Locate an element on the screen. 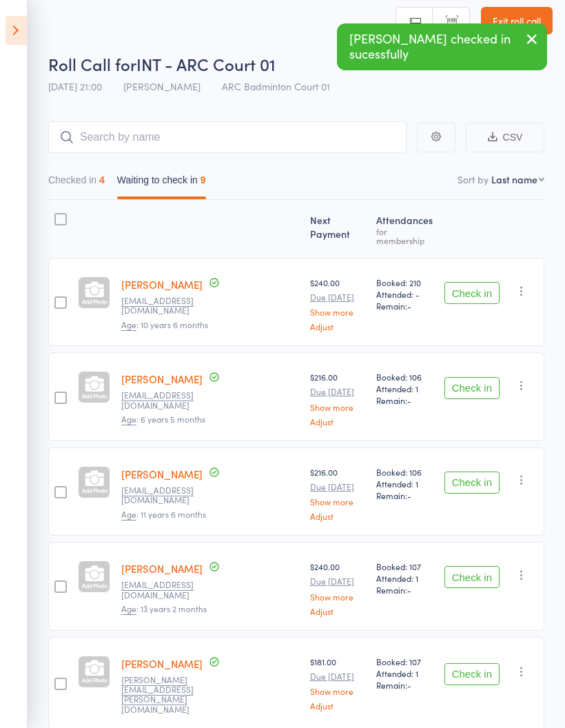 The image size is (565, 728). div: $181.00 is located at coordinates (338, 682).